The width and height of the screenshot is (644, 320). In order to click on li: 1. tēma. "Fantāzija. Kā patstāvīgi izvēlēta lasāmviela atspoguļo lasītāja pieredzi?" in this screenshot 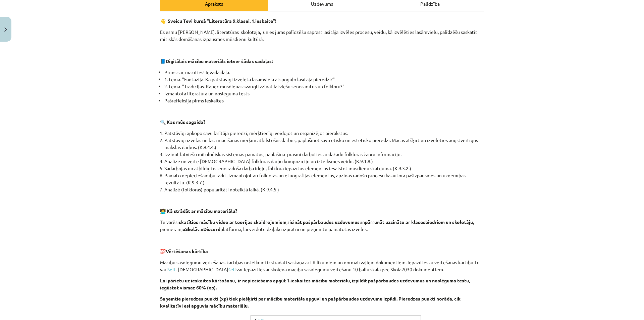, I will do `click(324, 79)`.